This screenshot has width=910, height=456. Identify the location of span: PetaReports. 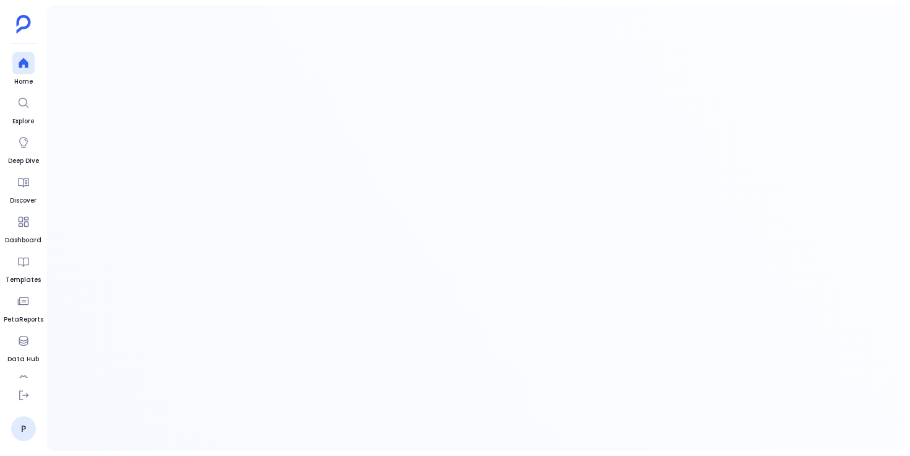
(24, 319).